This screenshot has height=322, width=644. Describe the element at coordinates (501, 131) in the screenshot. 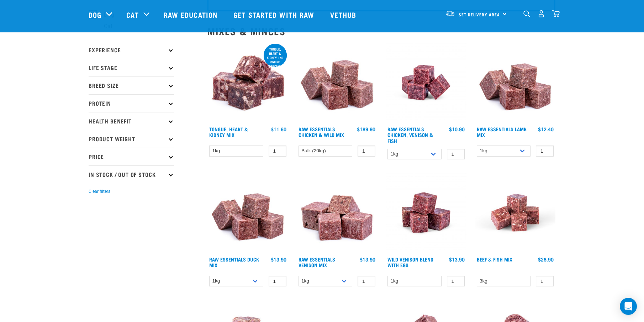

I see `a: Raw Essentials Lamb Mix` at that location.